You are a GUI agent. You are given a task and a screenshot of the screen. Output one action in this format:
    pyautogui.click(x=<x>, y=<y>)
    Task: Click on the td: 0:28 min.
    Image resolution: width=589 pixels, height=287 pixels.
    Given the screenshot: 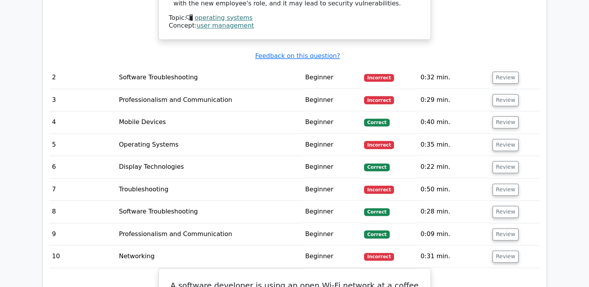 What is the action you would take?
    pyautogui.click(x=453, y=212)
    